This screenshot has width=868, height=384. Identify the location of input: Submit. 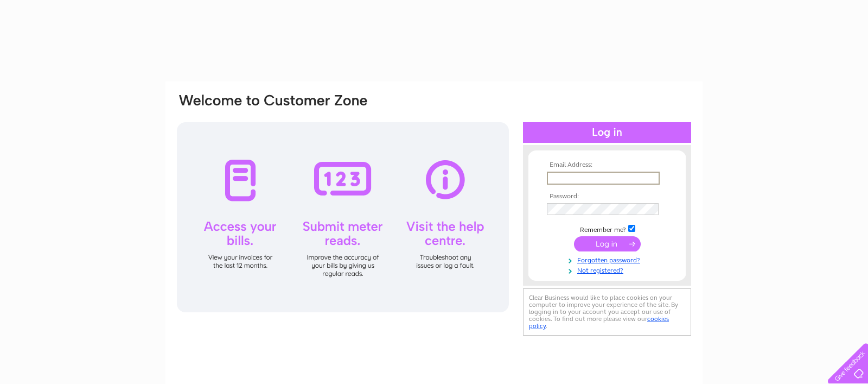
(607, 244).